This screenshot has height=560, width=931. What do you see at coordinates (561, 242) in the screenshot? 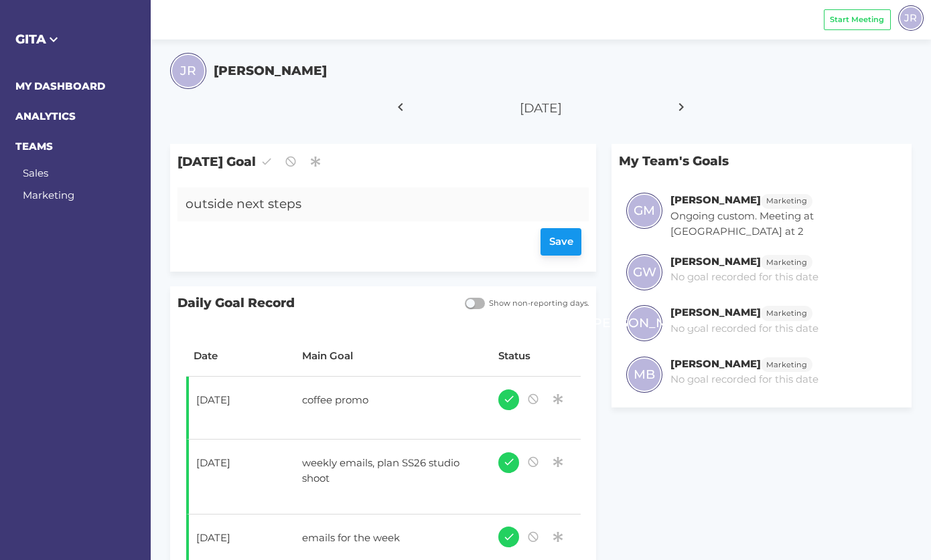
I see `span: Save` at bounding box center [561, 242].